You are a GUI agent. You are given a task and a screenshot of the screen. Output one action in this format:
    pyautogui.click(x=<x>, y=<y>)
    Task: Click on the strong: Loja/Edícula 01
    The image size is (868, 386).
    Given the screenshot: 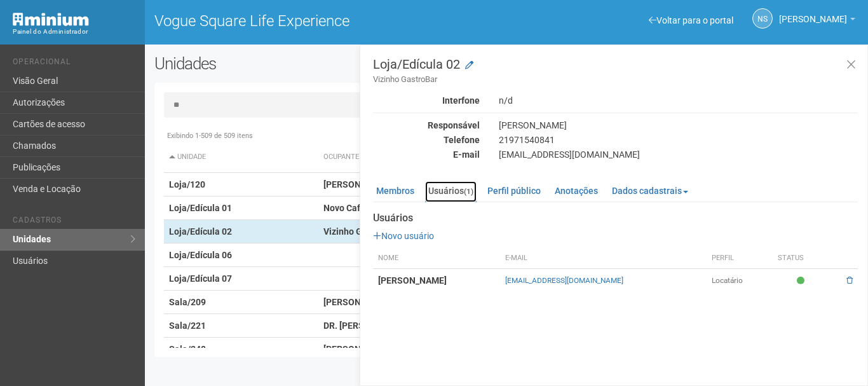 What is the action you would take?
    pyautogui.click(x=200, y=208)
    